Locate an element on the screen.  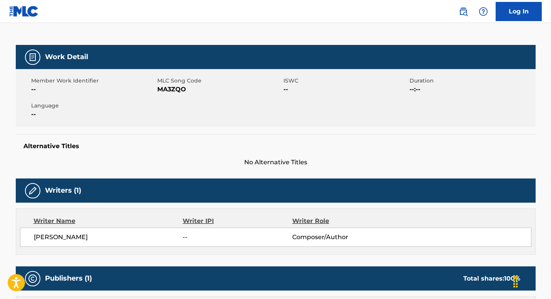
h5: Writers (1) is located at coordinates (63, 191).